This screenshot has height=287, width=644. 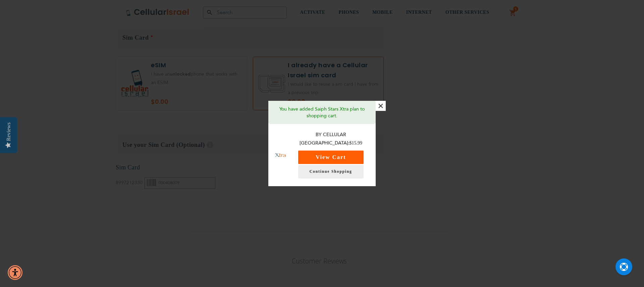 I want to click on div: Accessibility Menu, so click(x=15, y=273).